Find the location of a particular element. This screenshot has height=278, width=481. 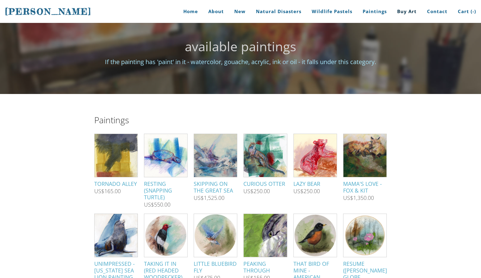

a: Lazy Bear is located at coordinates (315, 160).